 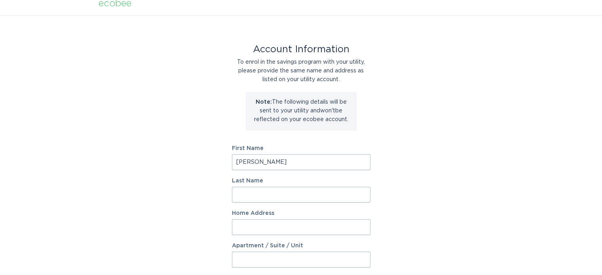 What do you see at coordinates (301, 111) in the screenshot?
I see `p: The following details will be sent to your utility and won't be reflected on your ecobee account.` at bounding box center [301, 111].